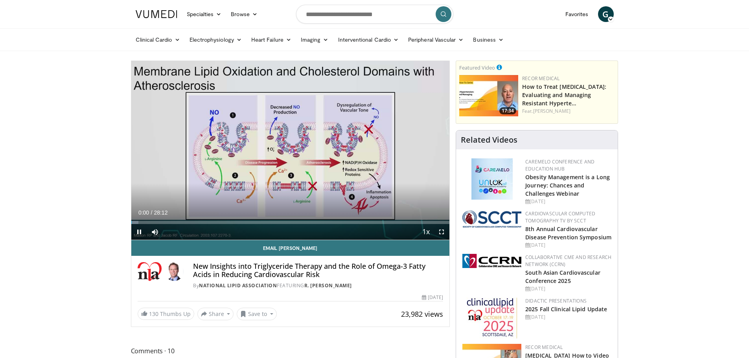 The height and width of the screenshot is (358, 749). I want to click on a: 130 Thumbs Up, so click(166, 314).